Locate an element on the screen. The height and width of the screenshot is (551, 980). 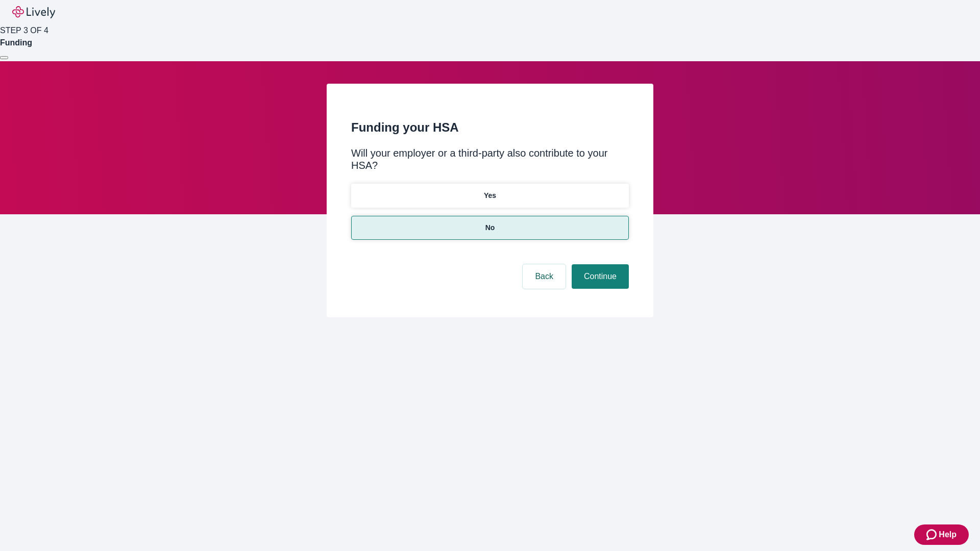
button: Back is located at coordinates (544, 277).